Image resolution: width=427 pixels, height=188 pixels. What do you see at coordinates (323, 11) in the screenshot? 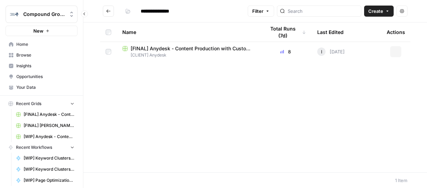
I see `input: Search` at bounding box center [323, 11].